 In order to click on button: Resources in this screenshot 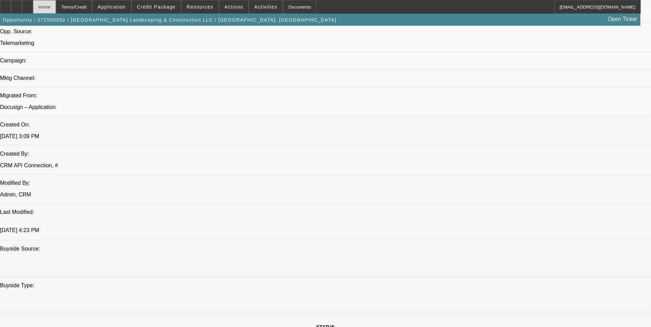, I will do `click(200, 7)`.